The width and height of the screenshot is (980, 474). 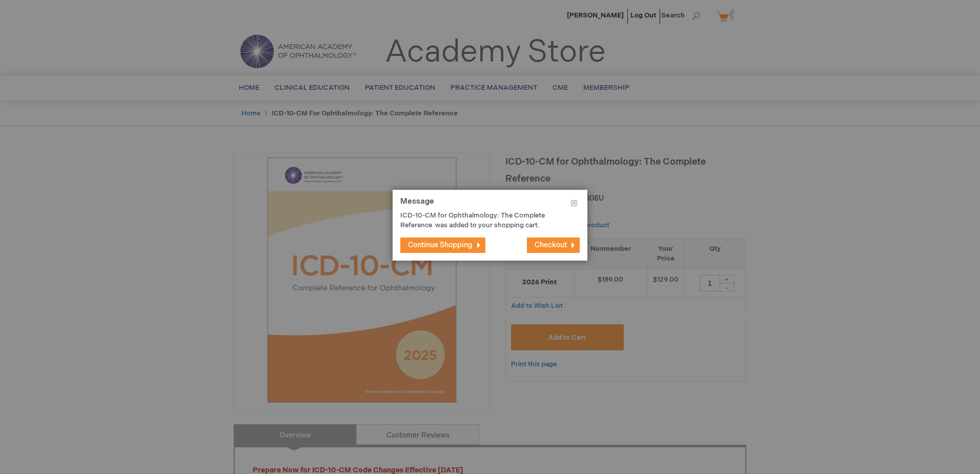 I want to click on p: ICD-10-CM for Ophthalmology: The Complete Reference was added to your shopping cart., so click(x=482, y=220).